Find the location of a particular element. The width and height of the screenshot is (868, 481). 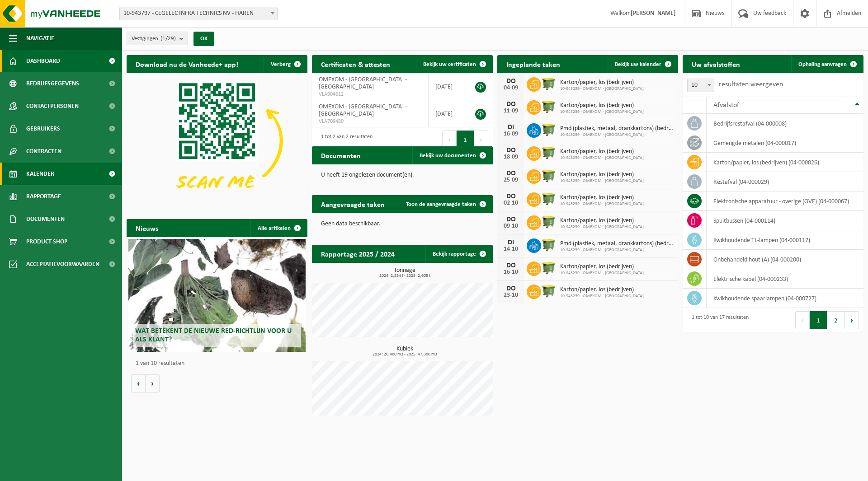

span: 2024: 2,854 t - 2025: 2,605 t is located at coordinates (404, 276).